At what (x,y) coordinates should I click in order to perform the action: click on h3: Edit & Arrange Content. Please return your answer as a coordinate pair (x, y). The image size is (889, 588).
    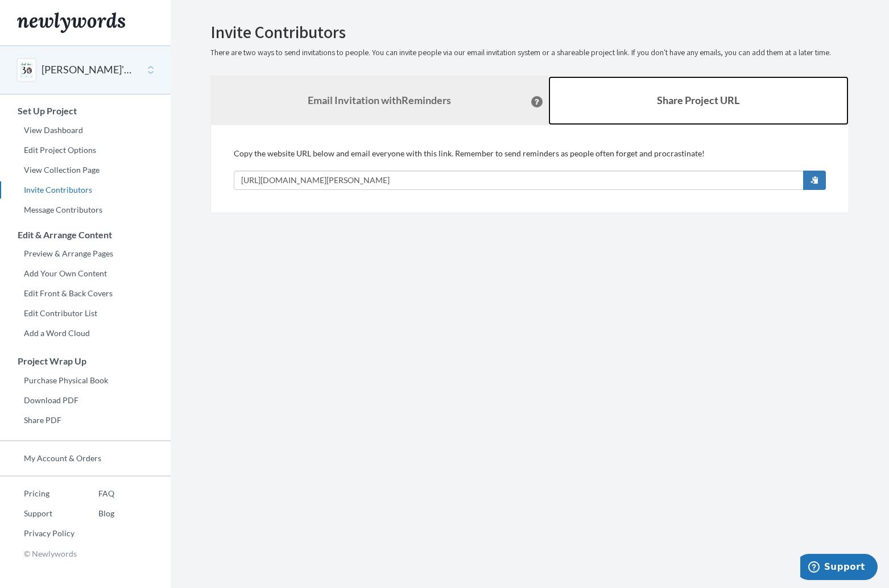
    Looking at the image, I should click on (85, 235).